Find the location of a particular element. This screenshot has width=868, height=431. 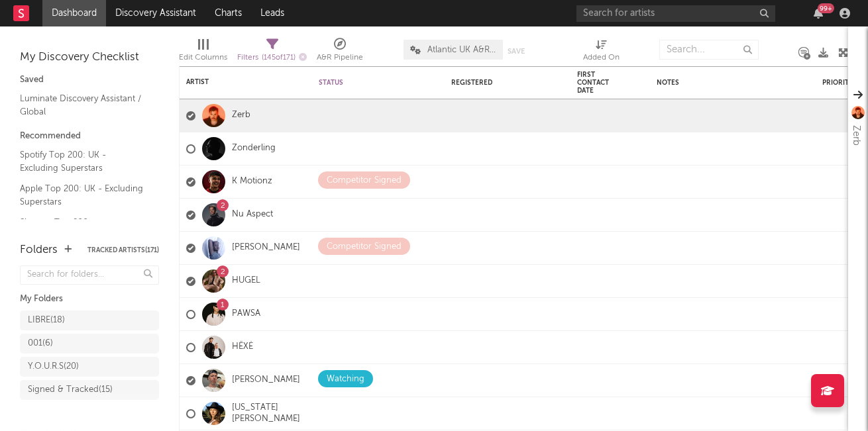

a: Nu Aspect is located at coordinates (253, 215).